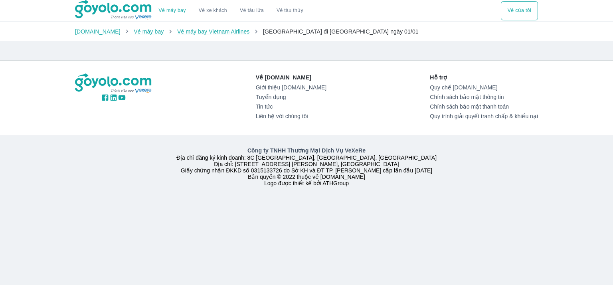 The height and width of the screenshot is (285, 613). What do you see at coordinates (291, 107) in the screenshot?
I see `a: Tin tức` at bounding box center [291, 107].